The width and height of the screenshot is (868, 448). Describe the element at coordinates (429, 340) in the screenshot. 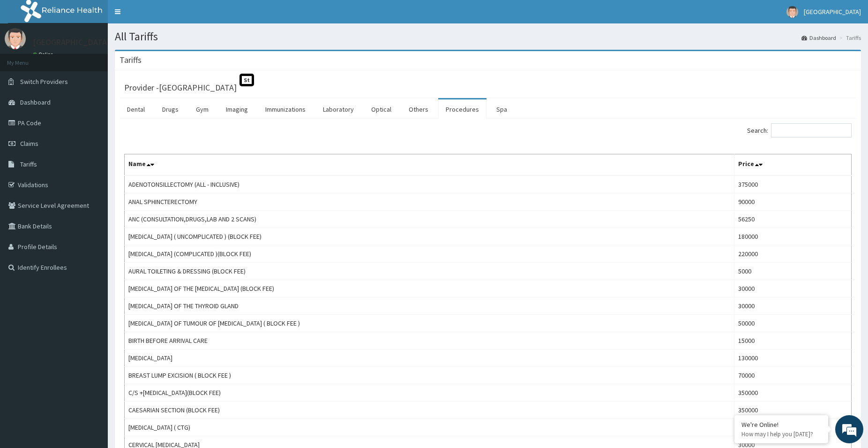

I see `td: BIRTH BEFORE ARRIVAL CARE` at that location.